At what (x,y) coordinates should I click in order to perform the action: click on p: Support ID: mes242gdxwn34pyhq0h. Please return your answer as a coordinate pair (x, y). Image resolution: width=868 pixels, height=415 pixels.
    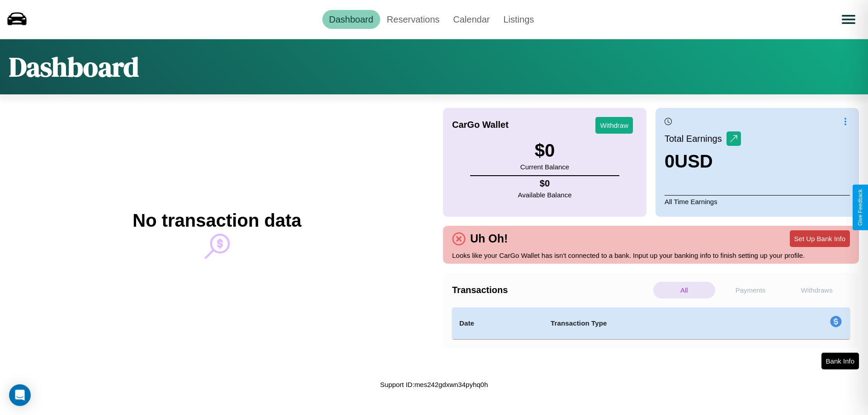
    Looking at the image, I should click on (434, 384).